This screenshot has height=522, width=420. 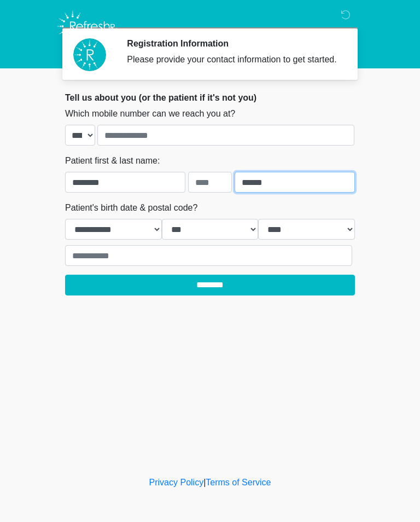 What do you see at coordinates (176, 483) in the screenshot?
I see `a: Privacy Policy` at bounding box center [176, 483].